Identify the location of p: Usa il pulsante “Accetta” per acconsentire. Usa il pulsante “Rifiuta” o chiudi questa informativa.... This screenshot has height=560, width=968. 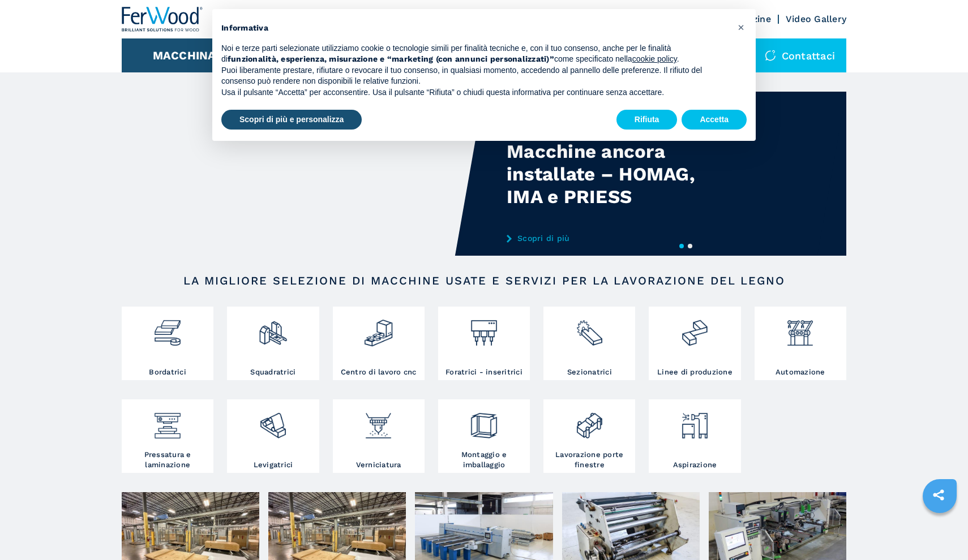
(475, 93).